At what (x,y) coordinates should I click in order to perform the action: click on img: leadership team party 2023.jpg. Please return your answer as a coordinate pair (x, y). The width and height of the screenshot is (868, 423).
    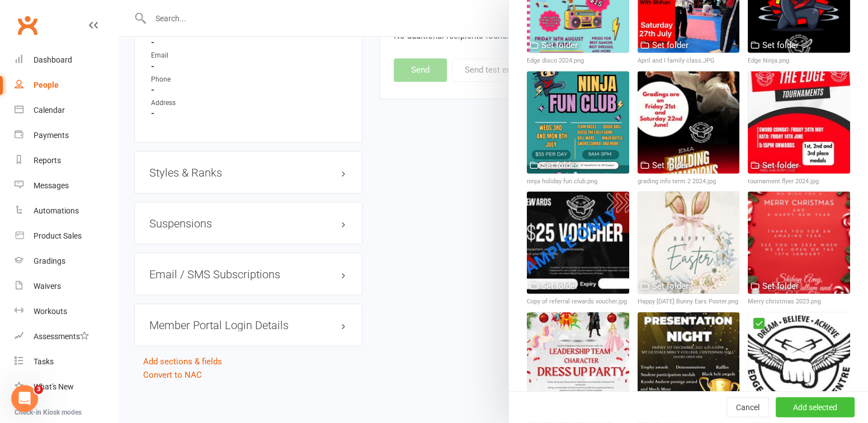
    Looking at the image, I should click on (578, 363).